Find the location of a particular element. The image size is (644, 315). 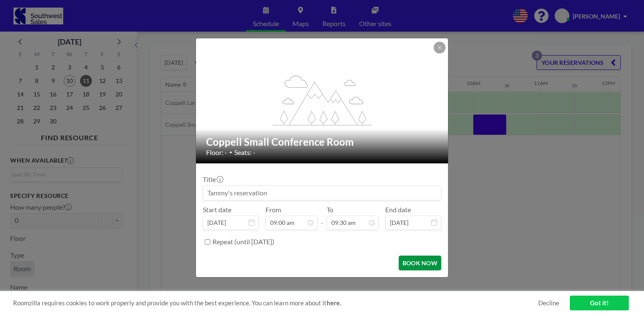

button: BOOK NOW is located at coordinates (420, 263).